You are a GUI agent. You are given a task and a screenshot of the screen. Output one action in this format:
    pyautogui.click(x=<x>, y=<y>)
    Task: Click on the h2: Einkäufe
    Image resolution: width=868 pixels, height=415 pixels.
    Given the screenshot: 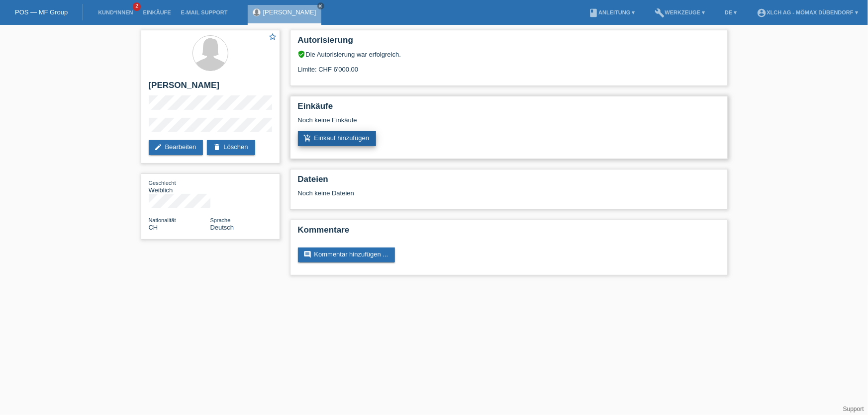 What is the action you would take?
    pyautogui.click(x=509, y=108)
    